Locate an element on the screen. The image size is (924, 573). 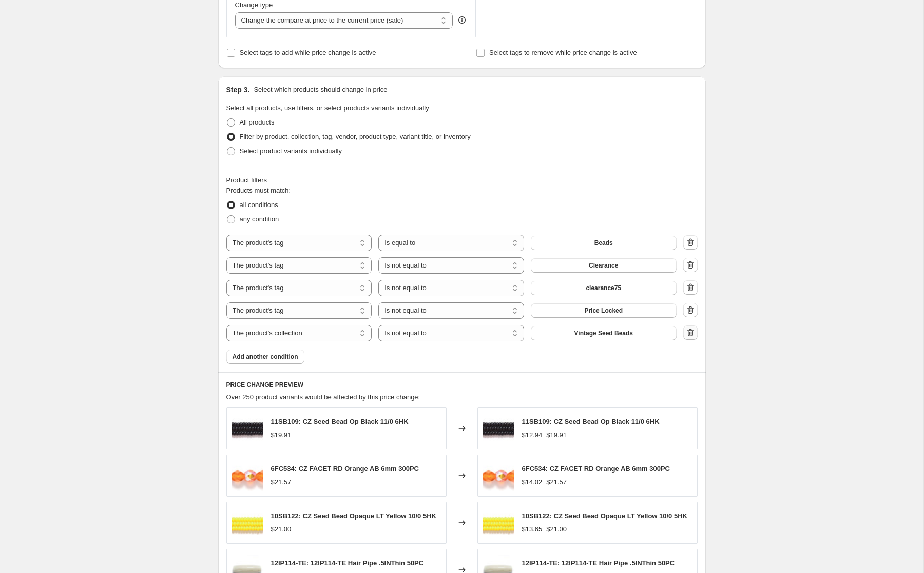
span: Add another condition is located at coordinates (266, 357).